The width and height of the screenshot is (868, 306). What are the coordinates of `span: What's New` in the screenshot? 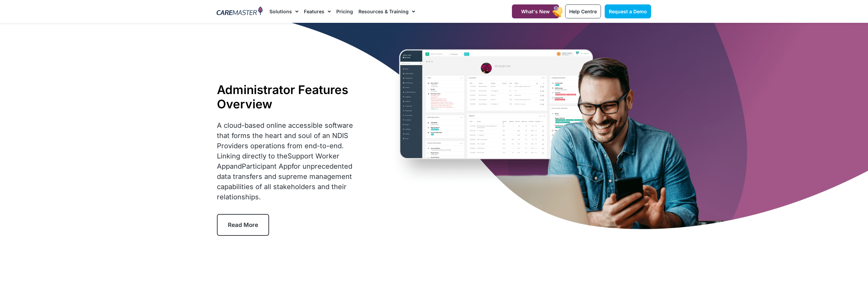 It's located at (536, 11).